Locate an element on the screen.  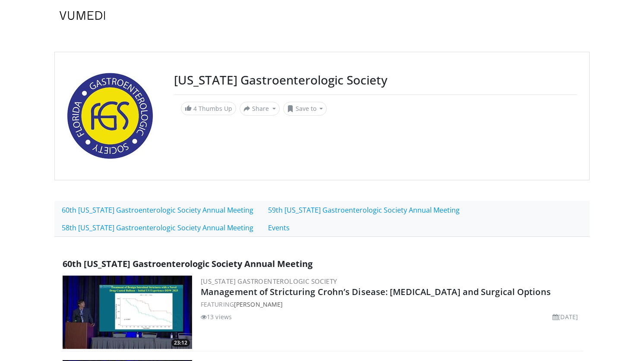
img: 027cae8e-a3d5-41b5-8a28-2681fdfa7048.300x170_q85_crop-smart_upscale.jpg is located at coordinates (128, 312).